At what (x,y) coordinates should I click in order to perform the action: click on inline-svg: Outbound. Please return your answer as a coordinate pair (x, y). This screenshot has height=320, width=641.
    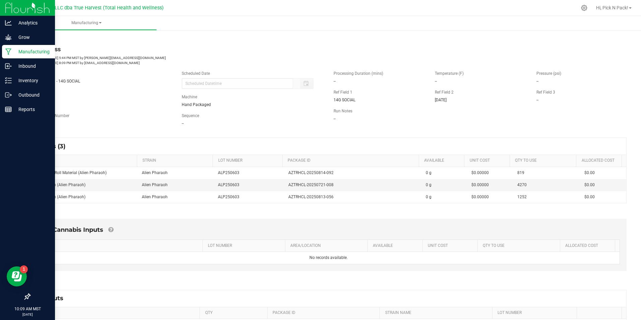
    Looking at the image, I should click on (8, 95).